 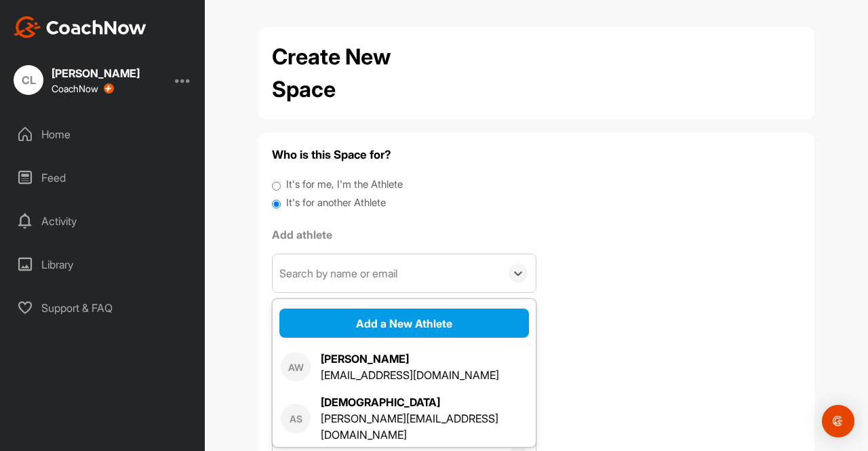 I want to click on div: CL, so click(x=29, y=80).